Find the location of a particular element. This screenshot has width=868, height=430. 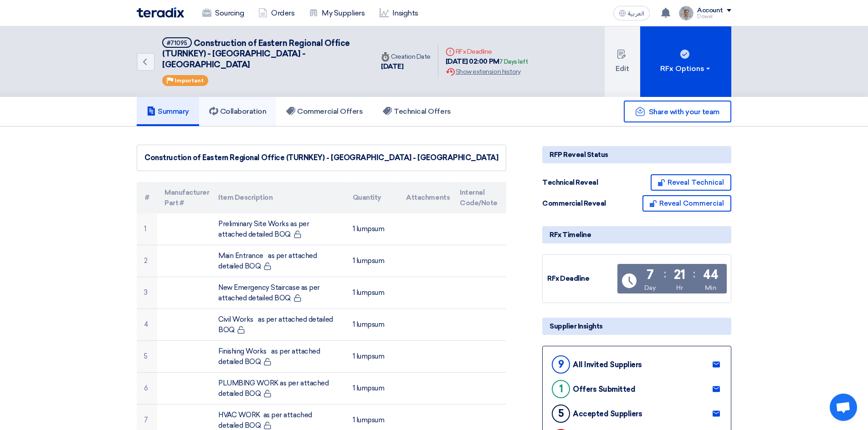

div: Creation Date is located at coordinates (406, 56).